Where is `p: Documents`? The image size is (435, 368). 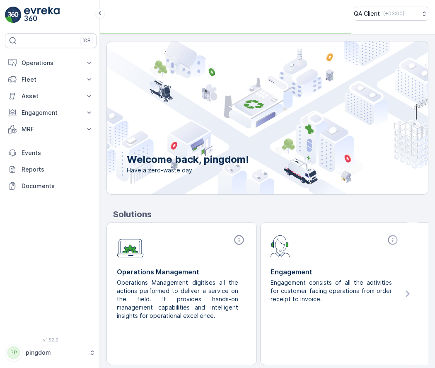 p: Documents is located at coordinates (57, 186).